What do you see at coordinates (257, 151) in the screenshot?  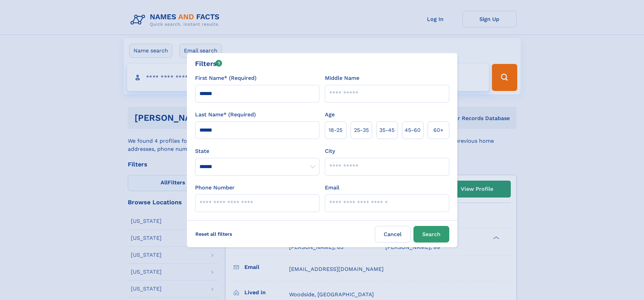 I see `label: State` at bounding box center [257, 151].